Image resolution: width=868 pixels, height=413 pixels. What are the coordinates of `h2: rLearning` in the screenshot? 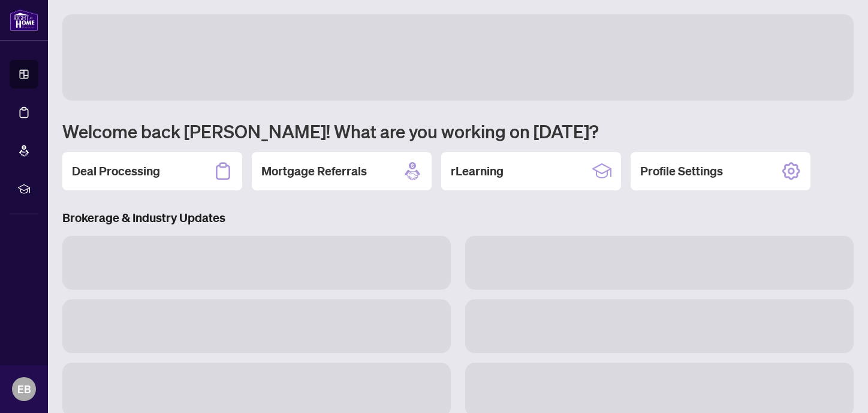 It's located at (477, 171).